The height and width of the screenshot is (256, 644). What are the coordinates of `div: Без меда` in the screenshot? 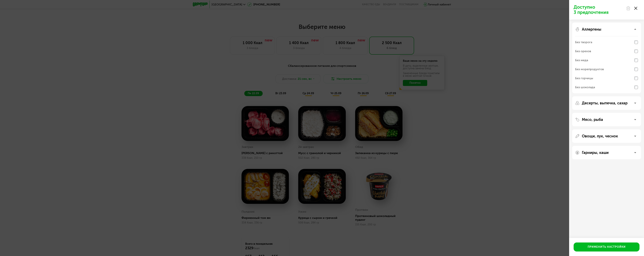 It's located at (582, 60).